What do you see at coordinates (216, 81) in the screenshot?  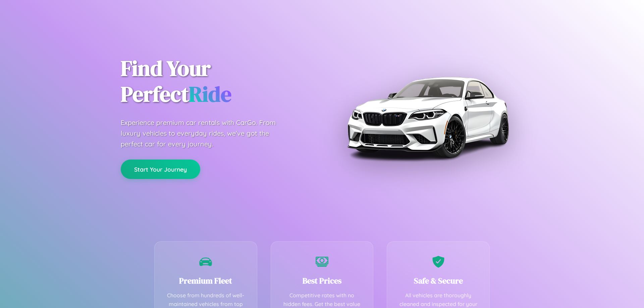 I see `h1: Find Your Perfect` at bounding box center [216, 81].